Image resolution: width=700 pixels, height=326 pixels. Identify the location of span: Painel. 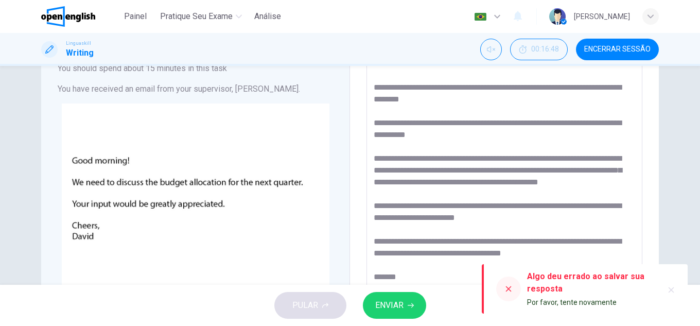
(135, 16).